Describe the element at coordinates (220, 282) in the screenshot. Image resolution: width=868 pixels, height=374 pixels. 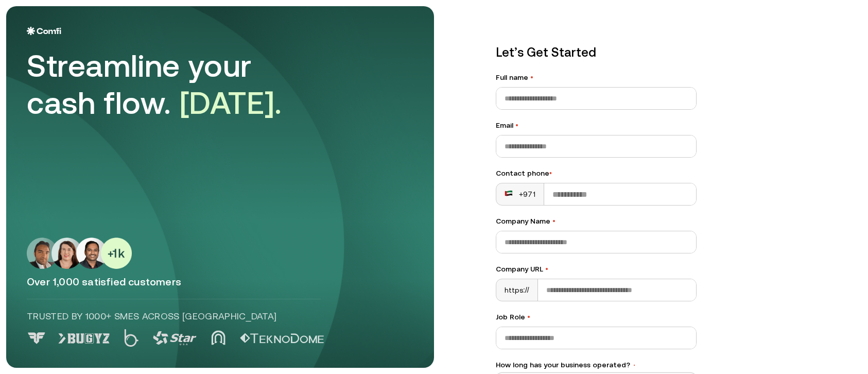
I see `p: Over 1,000 satisfied customers` at that location.